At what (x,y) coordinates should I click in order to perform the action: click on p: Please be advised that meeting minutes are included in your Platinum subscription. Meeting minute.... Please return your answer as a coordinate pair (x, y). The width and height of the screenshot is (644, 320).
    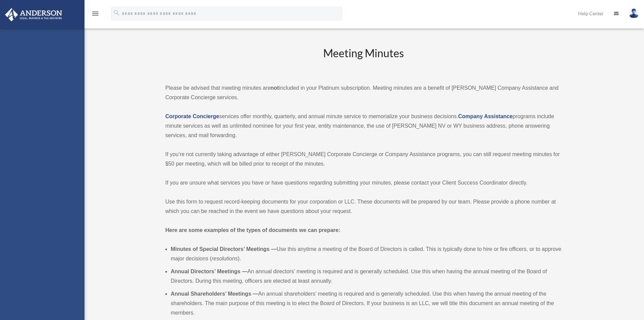
    Looking at the image, I should click on (364, 92).